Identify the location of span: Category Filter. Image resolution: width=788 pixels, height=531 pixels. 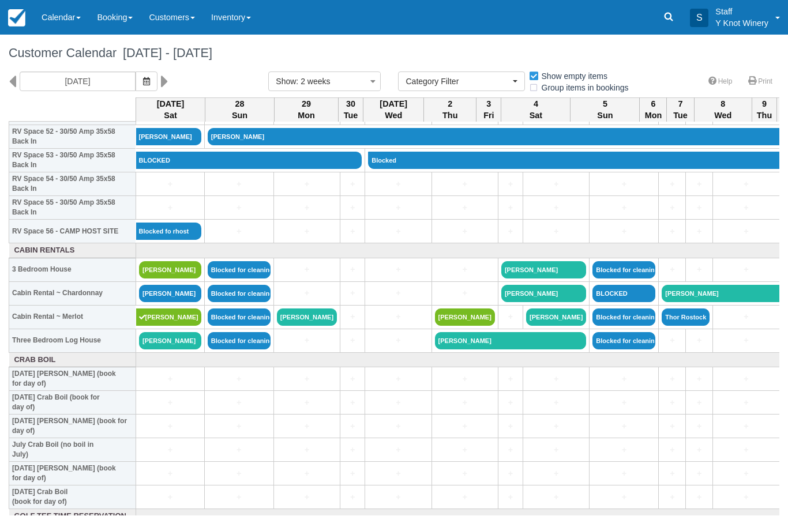
(457, 81).